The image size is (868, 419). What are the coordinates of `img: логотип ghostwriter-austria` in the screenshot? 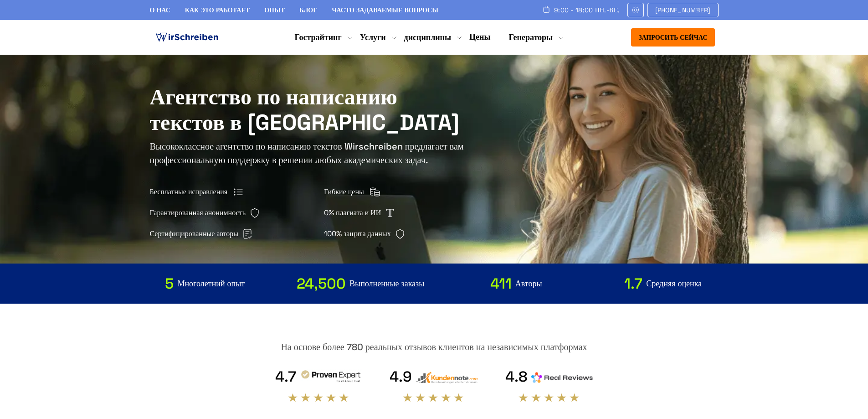 It's located at (187, 37).